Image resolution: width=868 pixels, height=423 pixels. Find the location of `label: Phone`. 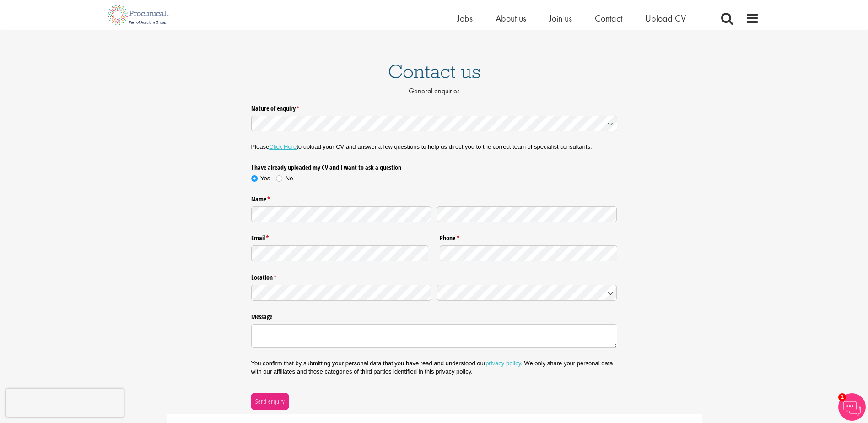

label: Phone is located at coordinates (528, 237).